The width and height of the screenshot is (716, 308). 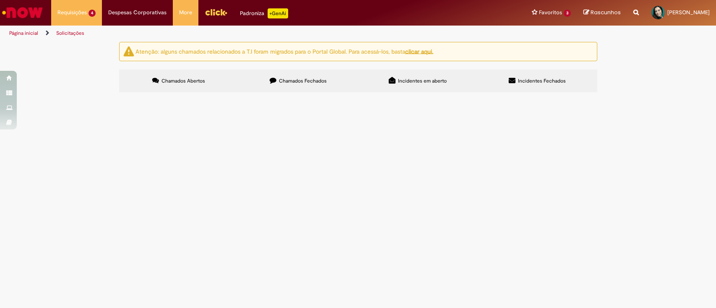 What do you see at coordinates (284, 51) in the screenshot?
I see `ng-bind-html: Atenção: alguns chamados relacionados a T.I foram migrados para o Portal Global. Para acessá-los,...` at bounding box center [284, 51].